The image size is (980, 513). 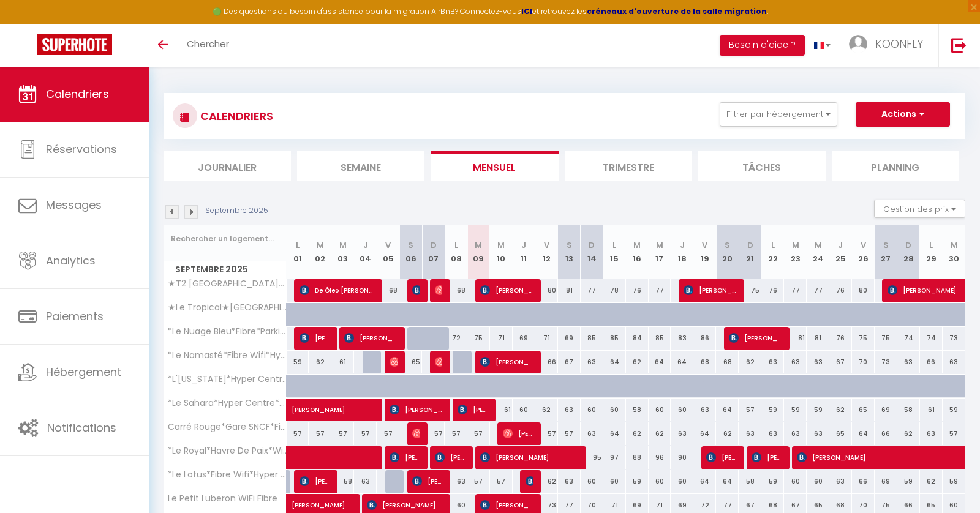 I want to click on abbr: L, so click(x=773, y=245).